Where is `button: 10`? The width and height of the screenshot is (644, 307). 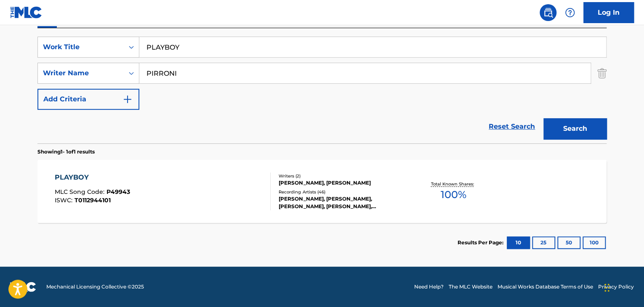 button: 10 is located at coordinates (518, 243).